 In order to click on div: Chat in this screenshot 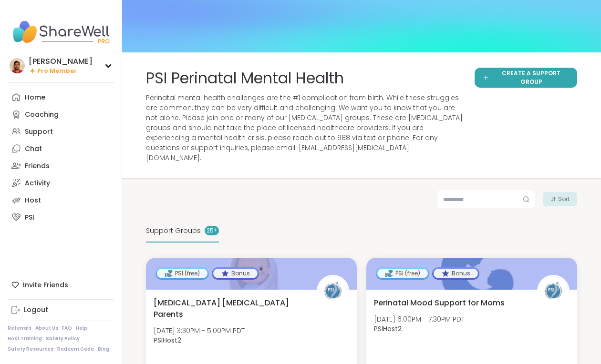, I will do `click(34, 149)`.